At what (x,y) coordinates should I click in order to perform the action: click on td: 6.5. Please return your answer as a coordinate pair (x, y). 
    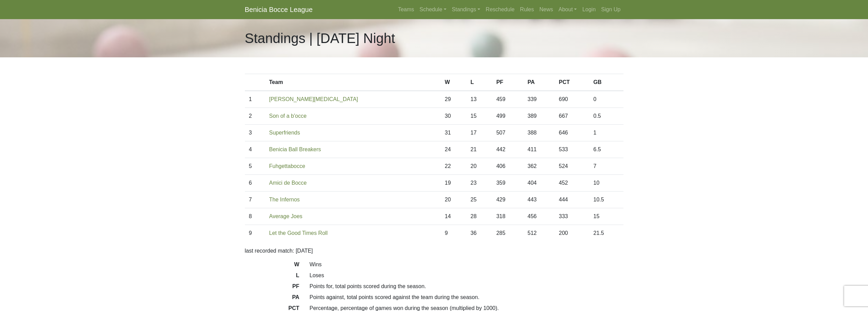
    Looking at the image, I should click on (606, 149).